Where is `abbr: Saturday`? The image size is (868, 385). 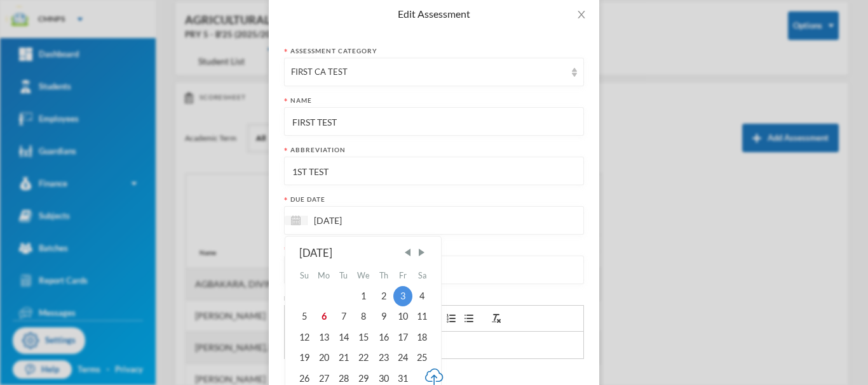
abbr: Saturday is located at coordinates (422, 275).